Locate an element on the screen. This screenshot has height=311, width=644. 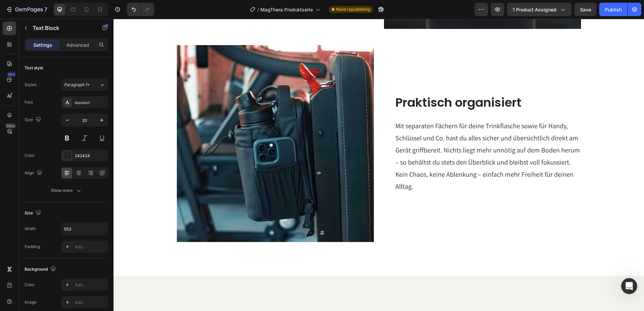
button: 1 product assigned is located at coordinates (539, 9).